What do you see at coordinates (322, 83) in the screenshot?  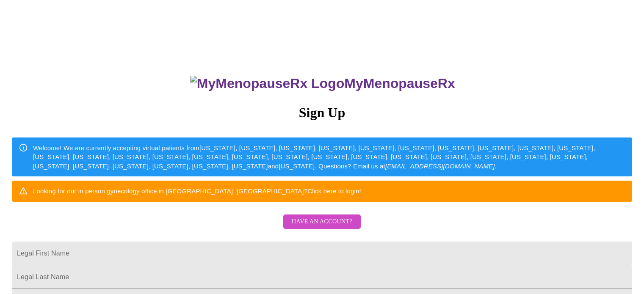 I see `h3: MyMenopauseRx` at bounding box center [322, 83].